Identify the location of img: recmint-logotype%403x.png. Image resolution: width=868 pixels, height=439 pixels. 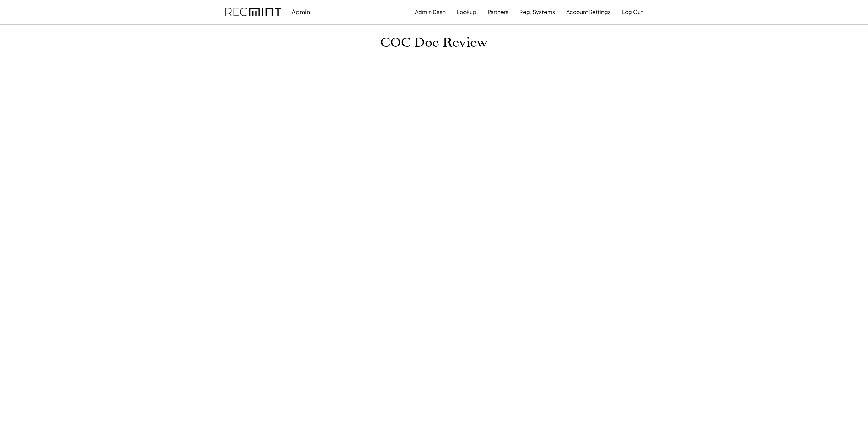
(253, 12).